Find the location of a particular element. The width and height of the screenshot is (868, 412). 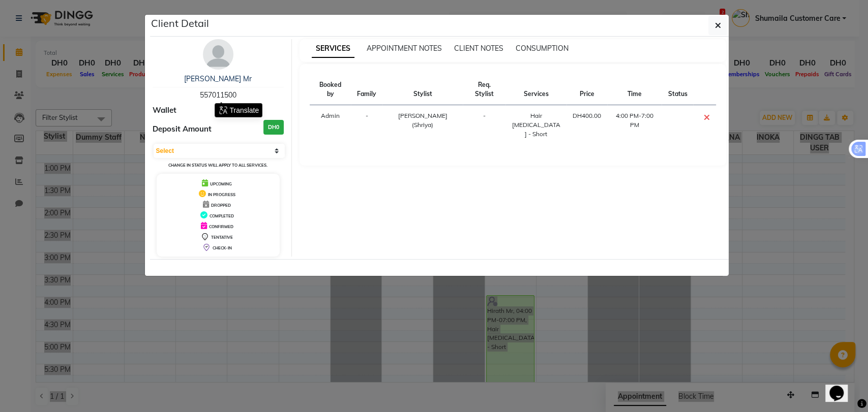

span: 557011500 is located at coordinates (218, 95).